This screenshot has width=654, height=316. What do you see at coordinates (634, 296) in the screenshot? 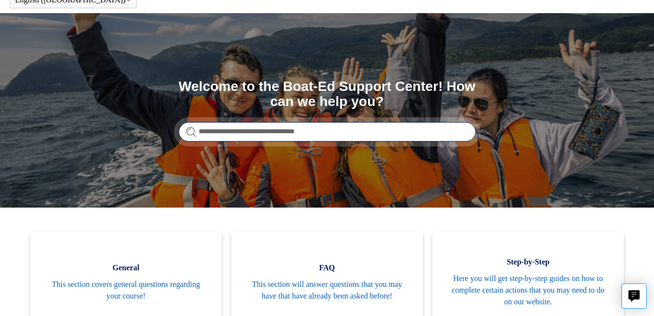
I see `div: Live chat` at bounding box center [634, 296].